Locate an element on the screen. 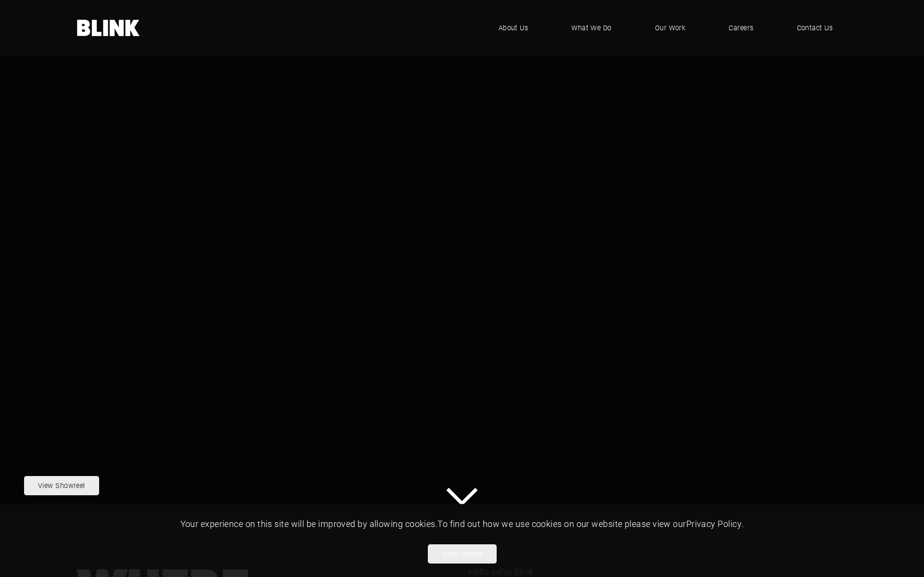 This screenshot has width=924, height=577. a: View Showreel is located at coordinates (62, 485).